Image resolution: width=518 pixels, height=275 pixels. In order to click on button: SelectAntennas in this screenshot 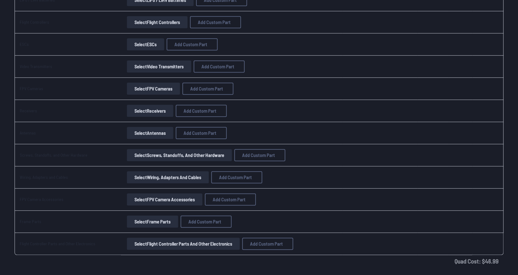, I will do `click(150, 133)`.